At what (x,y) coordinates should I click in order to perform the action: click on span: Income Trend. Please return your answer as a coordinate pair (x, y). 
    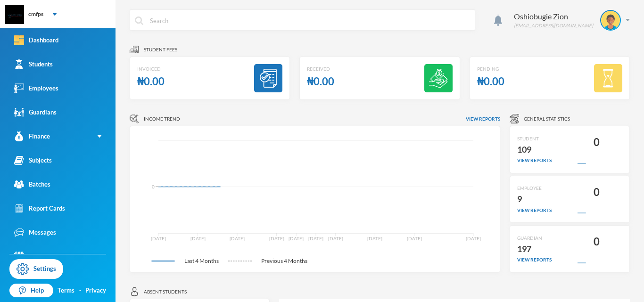
    Looking at the image, I should click on (162, 119).